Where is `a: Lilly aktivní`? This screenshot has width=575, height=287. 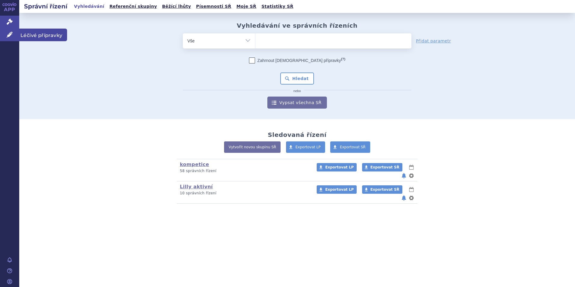
a: Lilly aktivní is located at coordinates (196, 186).